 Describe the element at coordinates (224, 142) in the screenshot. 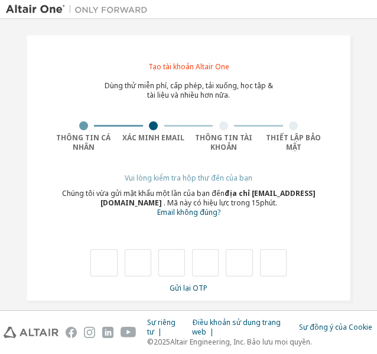

I see `font: Thông tin tài khoản` at that location.